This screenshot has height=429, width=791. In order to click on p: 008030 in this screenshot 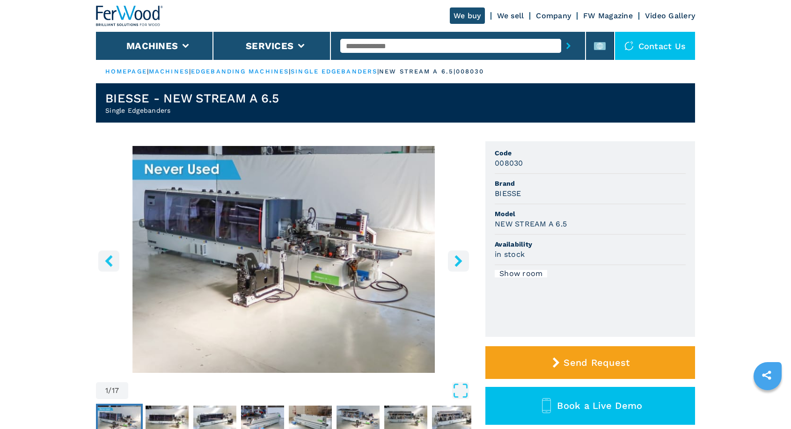, I will do `click(470, 72)`.